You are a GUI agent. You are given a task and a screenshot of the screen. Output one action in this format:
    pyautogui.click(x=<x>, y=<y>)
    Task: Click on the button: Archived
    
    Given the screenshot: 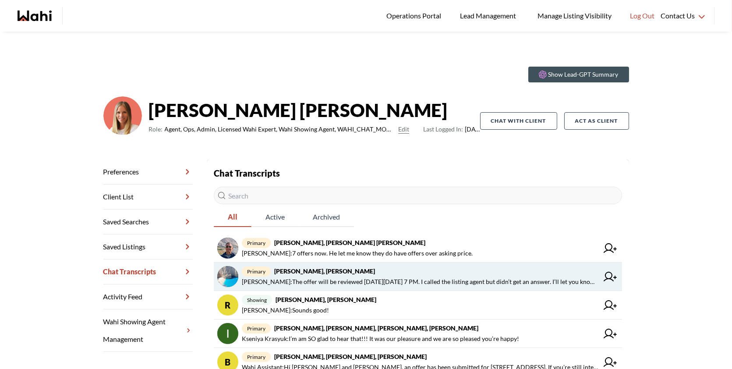 What is the action you would take?
    pyautogui.click(x=326, y=217)
    